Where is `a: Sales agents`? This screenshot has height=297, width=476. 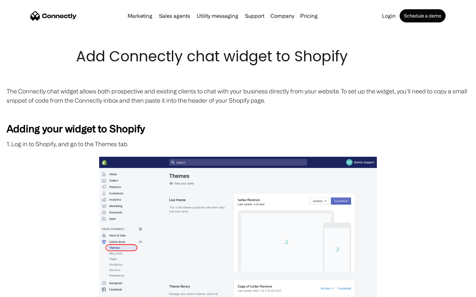
a: Sales agents is located at coordinates (174, 16).